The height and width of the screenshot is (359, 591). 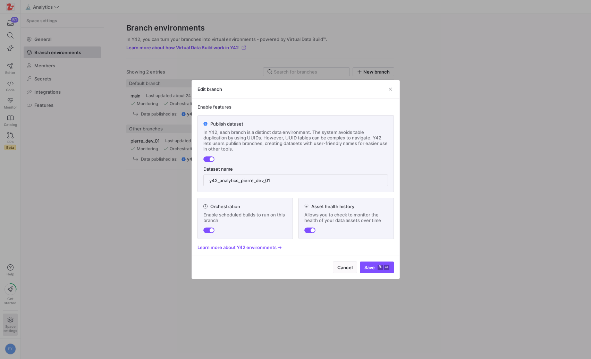 What do you see at coordinates (345, 268) in the screenshot?
I see `button: Cancel` at bounding box center [345, 268].